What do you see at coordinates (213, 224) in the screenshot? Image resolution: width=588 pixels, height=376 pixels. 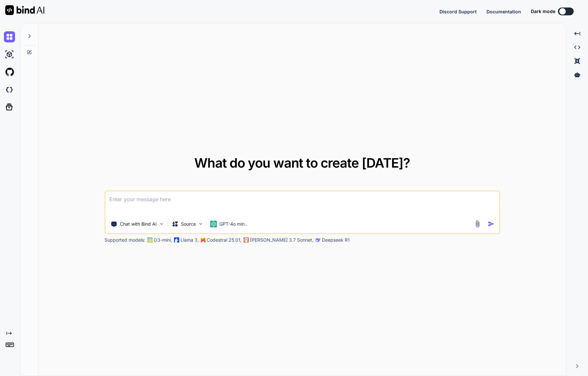 I see `img: GPT-4o mini` at bounding box center [213, 224].